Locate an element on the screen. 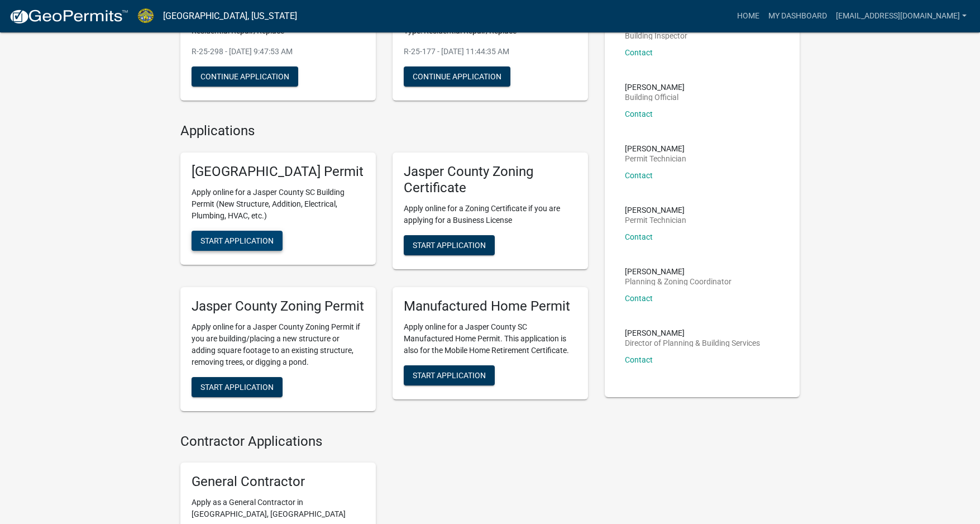  img: Jasper County, South Carolina is located at coordinates (146, 16).